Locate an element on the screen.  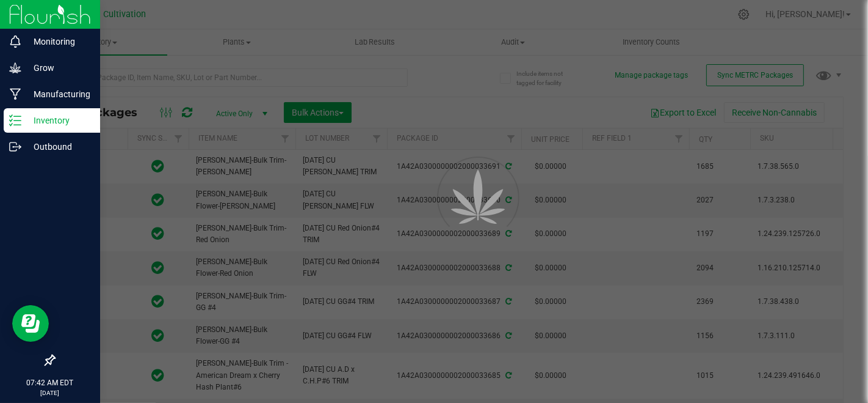
inline-svg: Inventory is located at coordinates (16, 120).